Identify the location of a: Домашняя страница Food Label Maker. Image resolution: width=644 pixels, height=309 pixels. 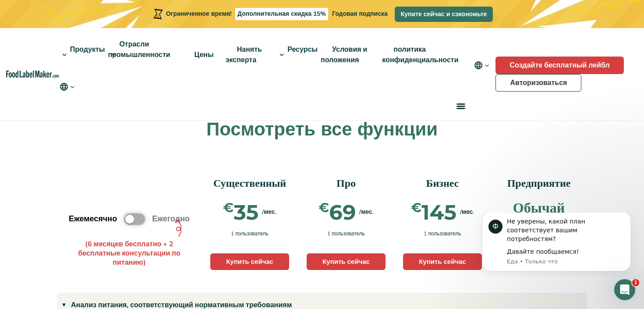
(32, 74).